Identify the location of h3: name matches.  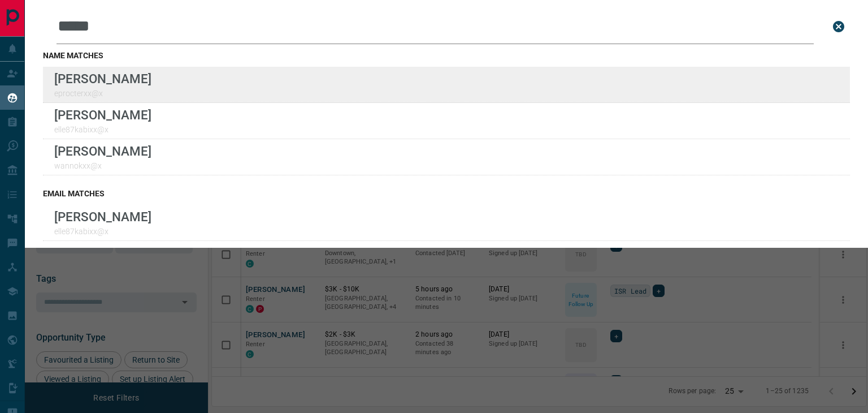
(446, 55).